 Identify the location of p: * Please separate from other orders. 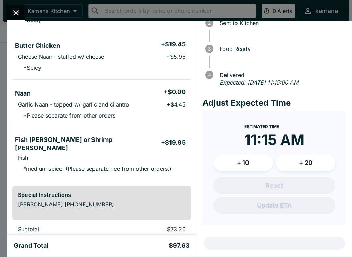
(67, 115).